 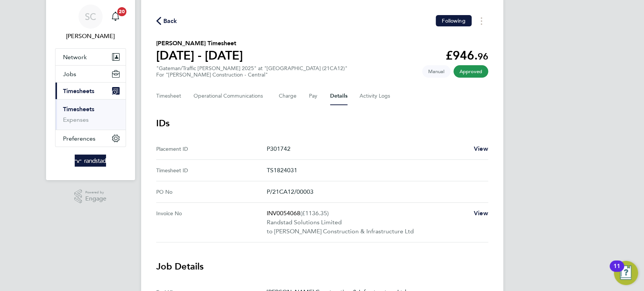 What do you see at coordinates (453, 21) in the screenshot?
I see `button: Following` at bounding box center [453, 21].